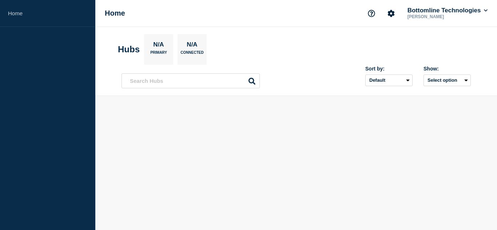  I want to click on h1: Home, so click(115, 13).